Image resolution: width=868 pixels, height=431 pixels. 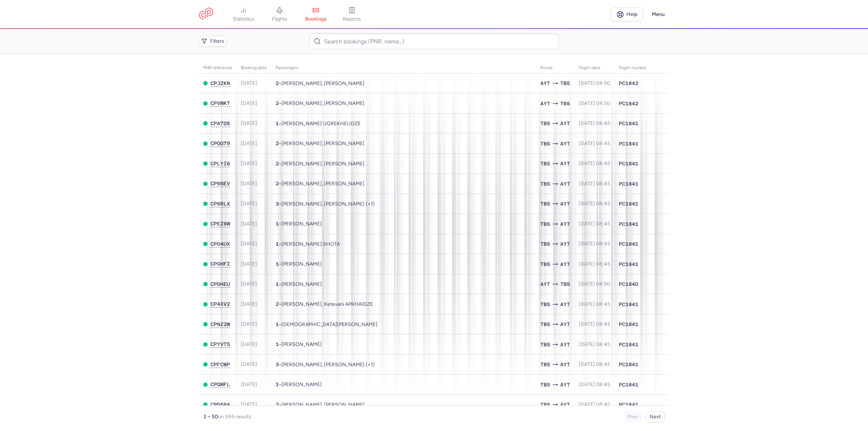 I want to click on span: Archil BEDUKADZE, Mariam GIGAURI, so click(x=323, y=404).